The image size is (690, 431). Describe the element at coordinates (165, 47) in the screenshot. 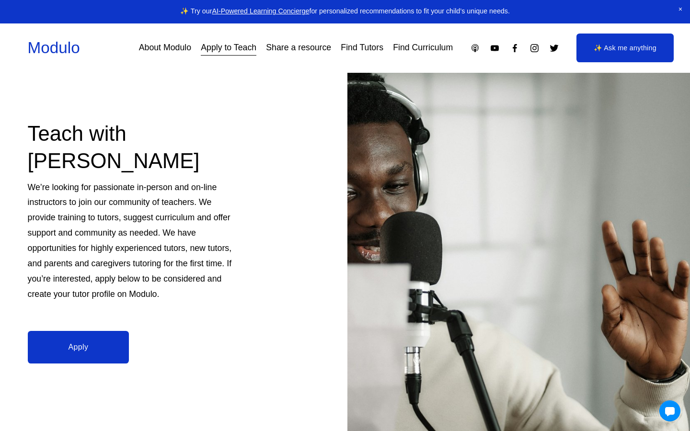

I see `a: About Modulo` at that location.